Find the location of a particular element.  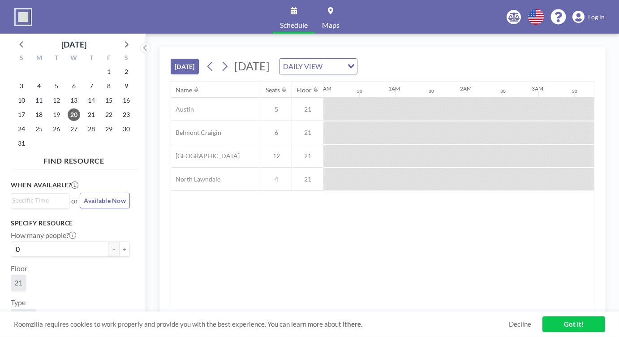

span: Belmont Craigin is located at coordinates (196, 133).